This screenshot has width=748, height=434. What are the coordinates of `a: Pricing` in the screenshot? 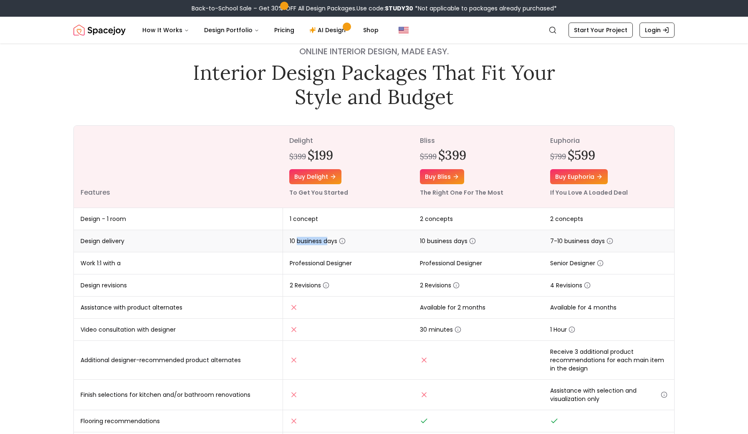 It's located at (284, 30).